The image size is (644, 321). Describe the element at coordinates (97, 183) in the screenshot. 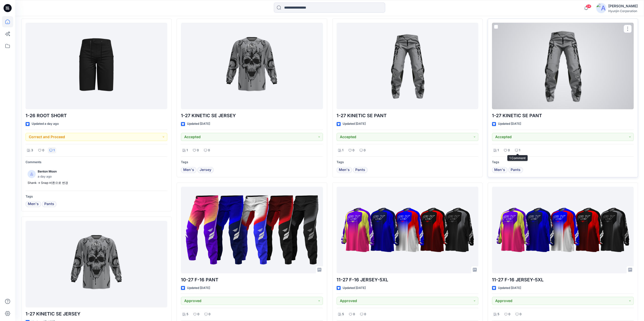

I see `p: Shank -> Snap 버튼으로 변경` at that location.